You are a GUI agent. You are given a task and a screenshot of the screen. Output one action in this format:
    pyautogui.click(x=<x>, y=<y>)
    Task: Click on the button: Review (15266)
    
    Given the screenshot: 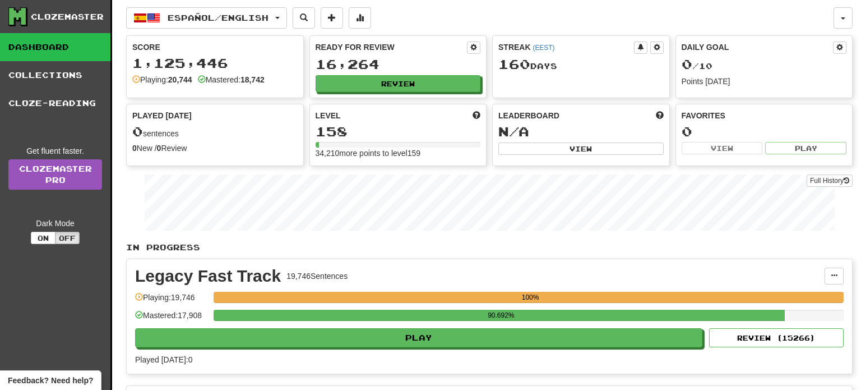 What is the action you would take?
    pyautogui.click(x=776, y=337)
    